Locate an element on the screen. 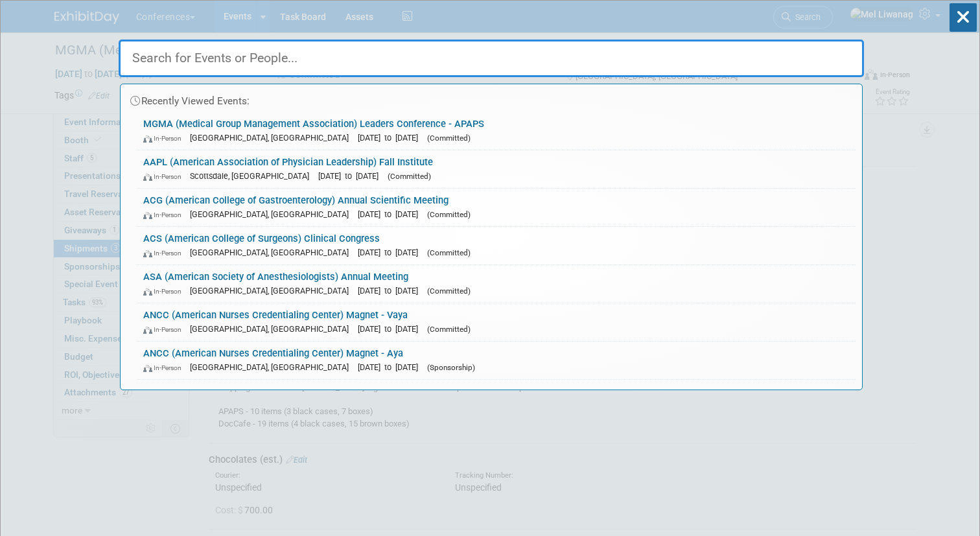 The height and width of the screenshot is (536, 980). a: AAPL (American Association of Physician Leadership) Fall Institute In-Person Scottsdale, [GEOGRAP... is located at coordinates (496, 169).